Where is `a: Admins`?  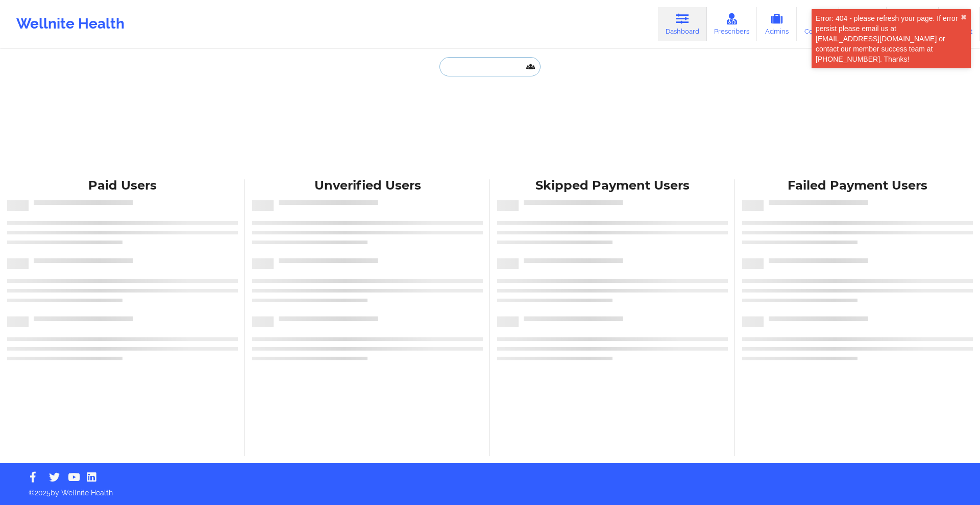
a: Admins is located at coordinates (777, 24).